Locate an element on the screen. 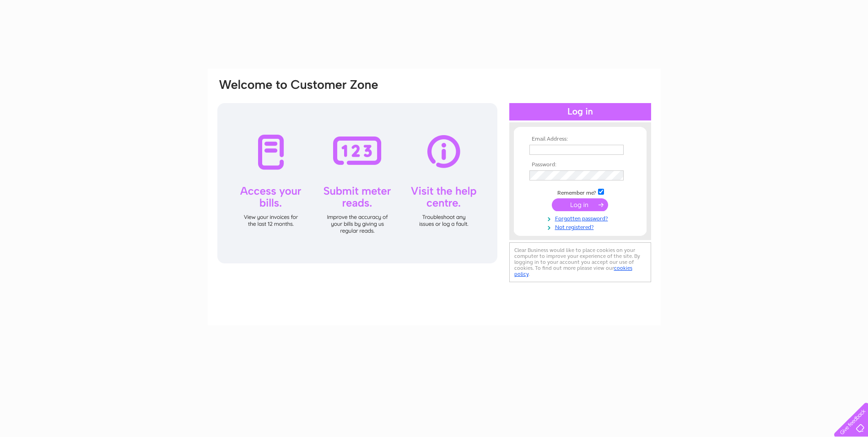  a: Forgotten password? is located at coordinates (581, 217).